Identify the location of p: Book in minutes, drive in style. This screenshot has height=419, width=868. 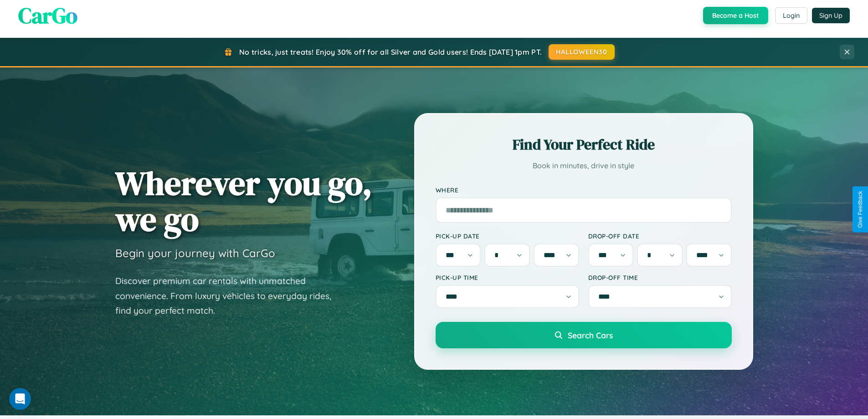
(584, 166).